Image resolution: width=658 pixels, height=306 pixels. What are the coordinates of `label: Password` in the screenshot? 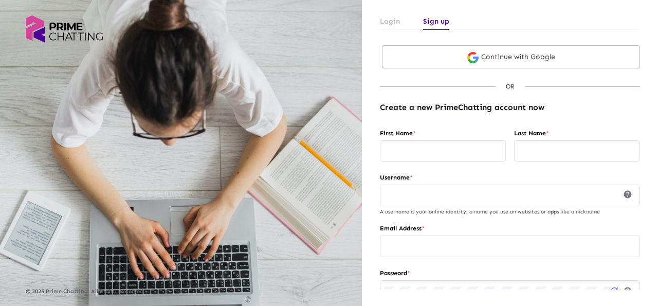 It's located at (510, 273).